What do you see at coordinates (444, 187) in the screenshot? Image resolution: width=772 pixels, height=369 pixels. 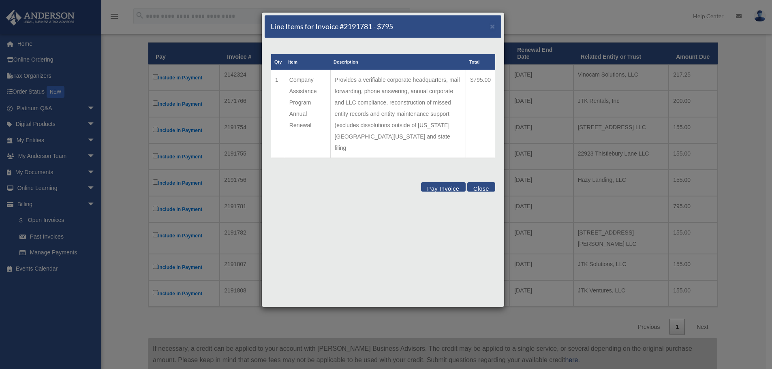 I see `button: Pay Invoice` at bounding box center [444, 187].